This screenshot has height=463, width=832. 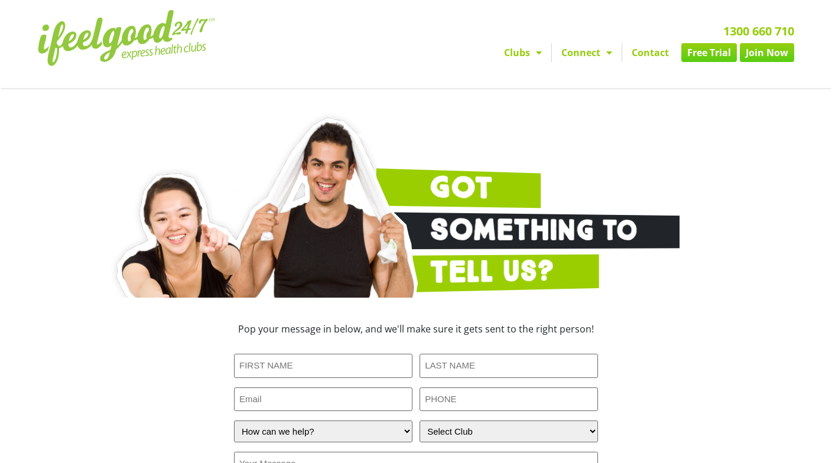 I want to click on input: PHONE, so click(x=508, y=399).